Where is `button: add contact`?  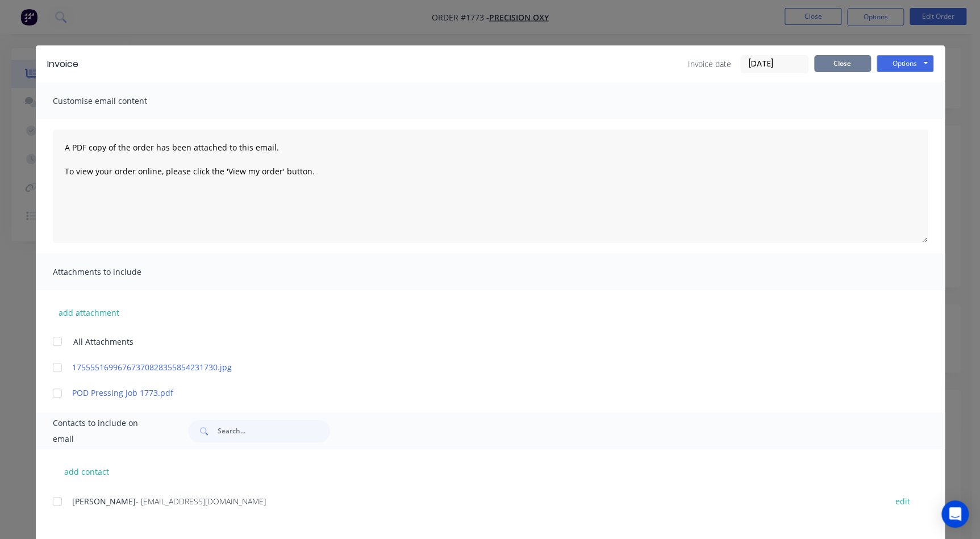 button: add contact is located at coordinates (87, 471).